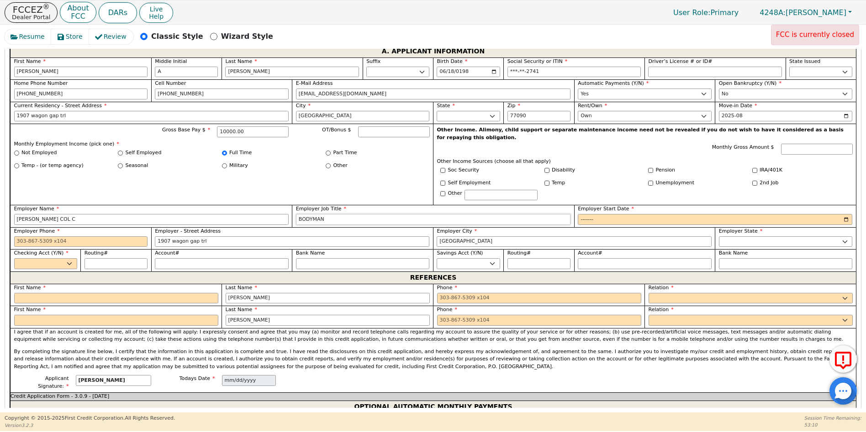  Describe the element at coordinates (613, 83) in the screenshot. I see `span: Automatic Payments (Y/N)` at that location.